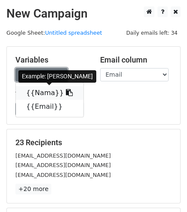 This screenshot has height=212, width=187. What do you see at coordinates (42, 75) in the screenshot?
I see `a: Copy/paste...` at bounding box center [42, 75].